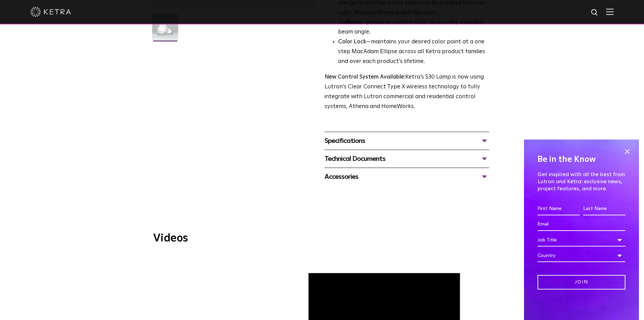 The height and width of the screenshot is (320, 644). I want to click on input: Join, so click(581, 282).